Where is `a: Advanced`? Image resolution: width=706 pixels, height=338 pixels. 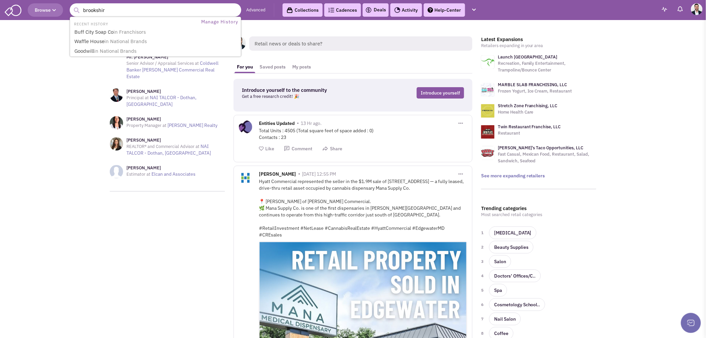
a: Advanced is located at coordinates (256, 10).